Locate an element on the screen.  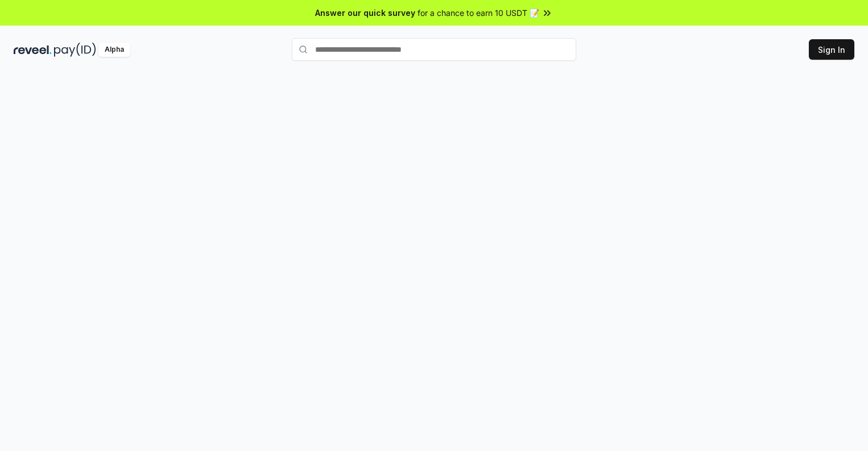
img: pay_id is located at coordinates (75, 49).